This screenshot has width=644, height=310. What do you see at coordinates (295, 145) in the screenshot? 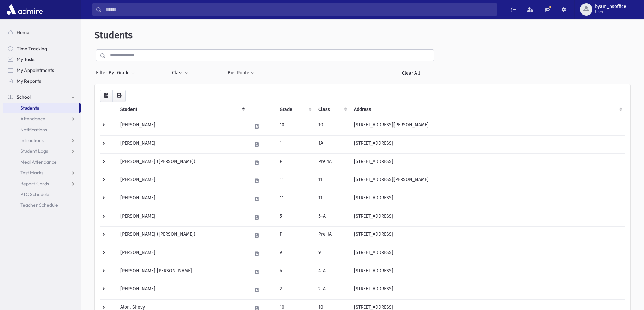
I see `td: 1` at bounding box center [295, 145].